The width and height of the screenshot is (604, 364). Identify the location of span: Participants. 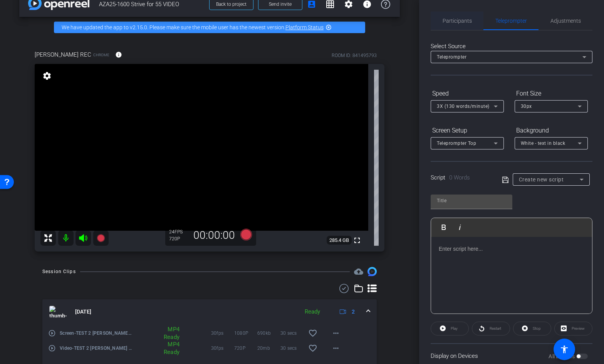
(457, 21).